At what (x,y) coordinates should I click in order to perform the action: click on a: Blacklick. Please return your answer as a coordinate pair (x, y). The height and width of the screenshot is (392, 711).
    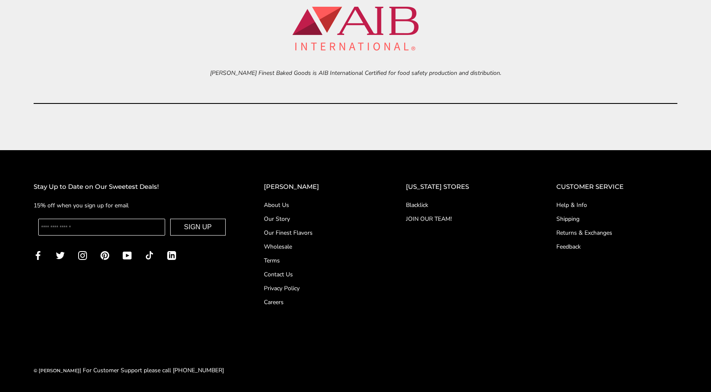
    Looking at the image, I should click on (465, 205).